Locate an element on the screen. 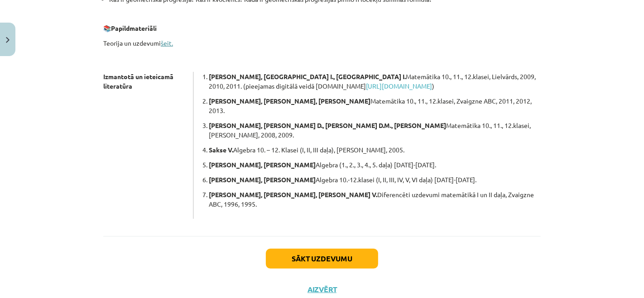  p: Teorija un uzdevumi is located at coordinates (322, 43).